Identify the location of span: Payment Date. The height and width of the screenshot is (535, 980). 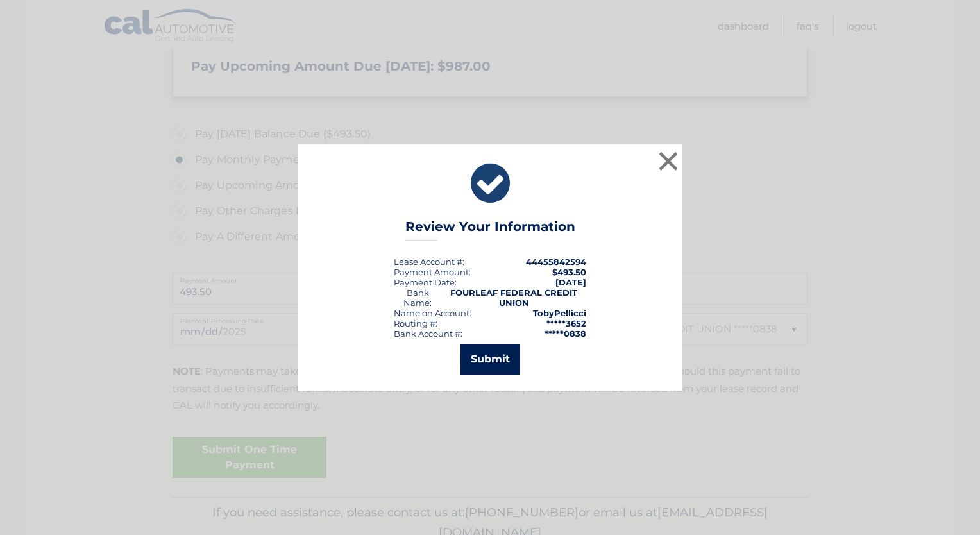
(424, 282).